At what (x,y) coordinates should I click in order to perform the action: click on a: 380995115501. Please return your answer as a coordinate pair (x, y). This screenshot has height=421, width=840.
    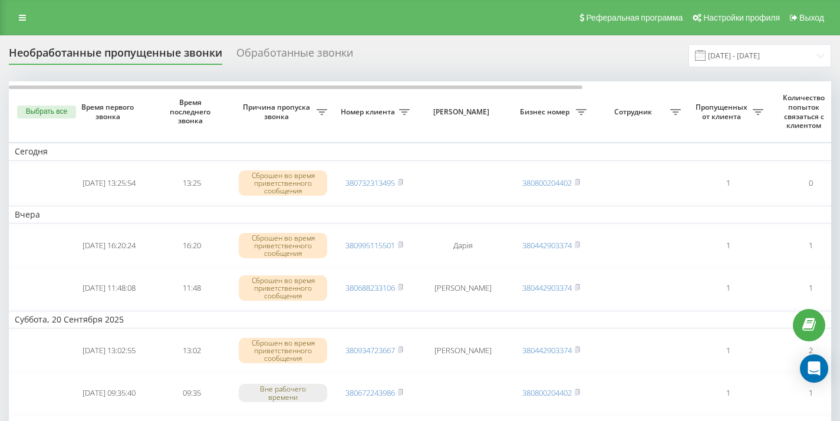
    Looking at the image, I should click on (370, 245).